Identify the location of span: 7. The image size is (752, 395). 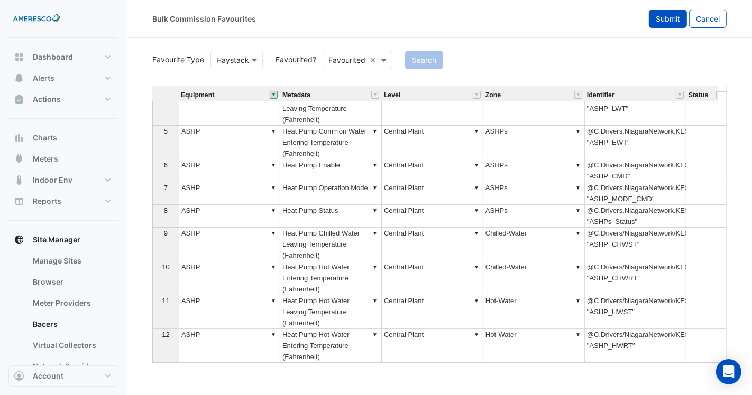
(165, 188).